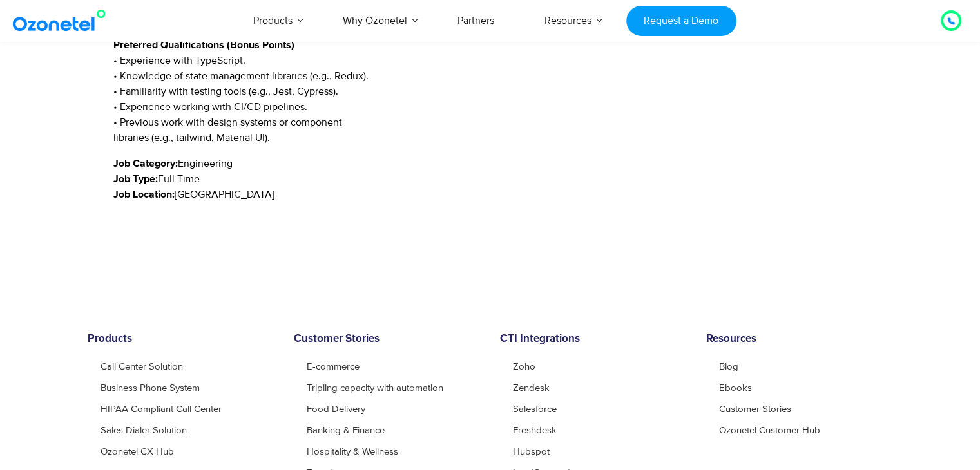 This screenshot has height=470, width=980. Describe the element at coordinates (316, 92) in the screenshot. I see `p: • Experience with TypeScript. • Knowledge of state management libraries (e.g., Redux). • Familiar...` at that location.